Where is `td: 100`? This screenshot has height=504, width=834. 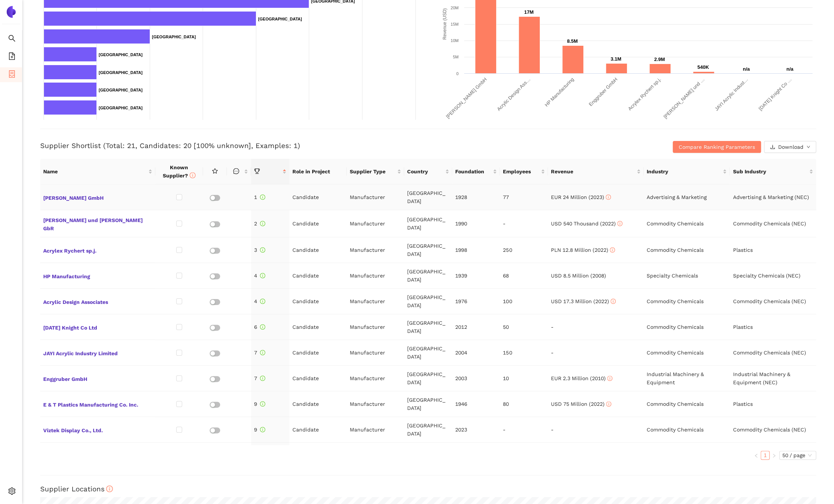
td: 100 is located at coordinates (524, 301).